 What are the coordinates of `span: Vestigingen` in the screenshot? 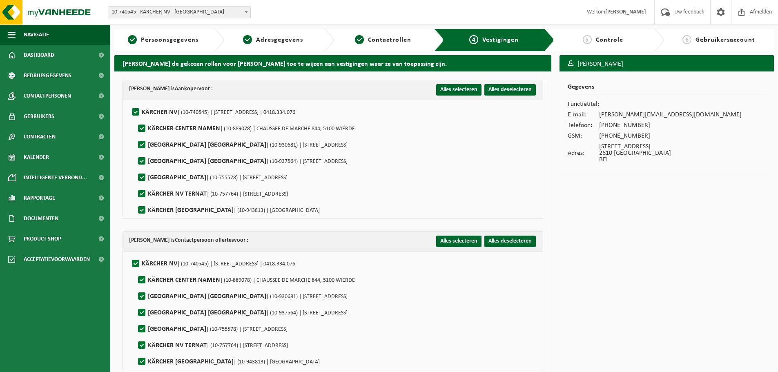 It's located at (501, 40).